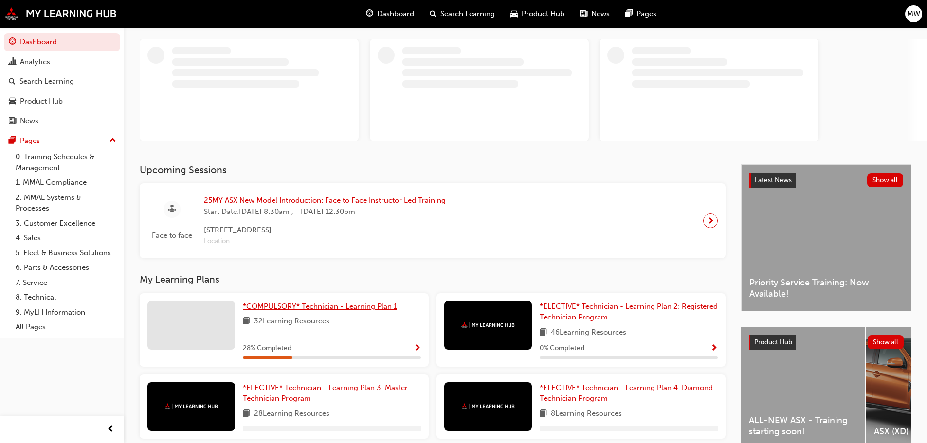 The width and height of the screenshot is (927, 443). What do you see at coordinates (325, 201) in the screenshot?
I see `span: 25MY ASX New Model Introduction: Face to Face Instructor Led Training` at bounding box center [325, 201].